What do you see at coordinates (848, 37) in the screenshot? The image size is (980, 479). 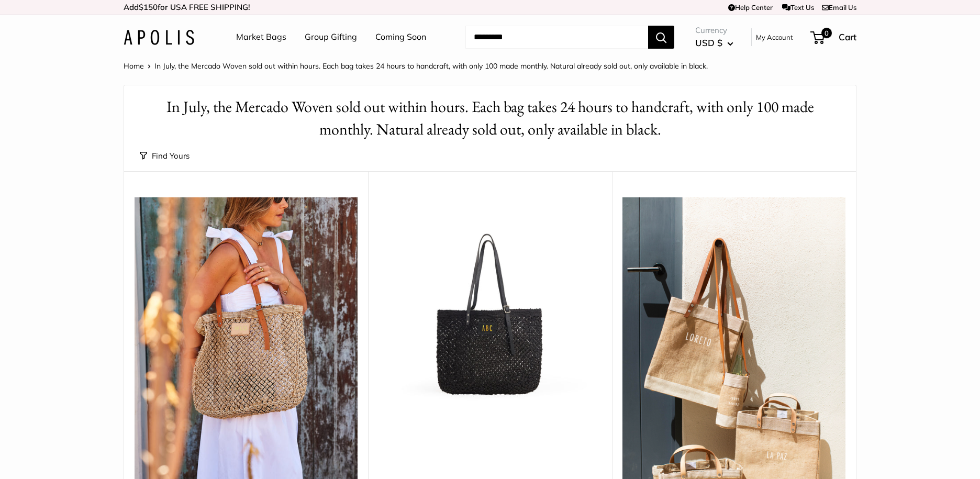 I see `span: Cart` at bounding box center [848, 37].